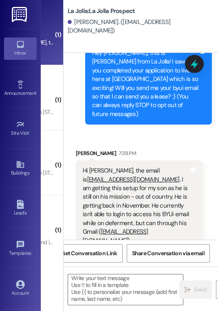 Image resolution: width=218 pixels, height=311 pixels. I want to click on a: Account, so click(20, 289).